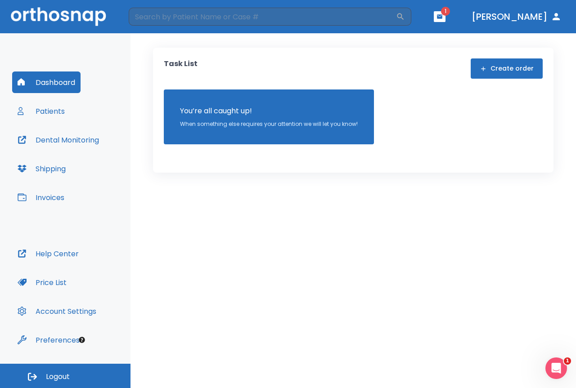 This screenshot has width=576, height=388. Describe the element at coordinates (42, 282) in the screenshot. I see `button: Price List` at that location.